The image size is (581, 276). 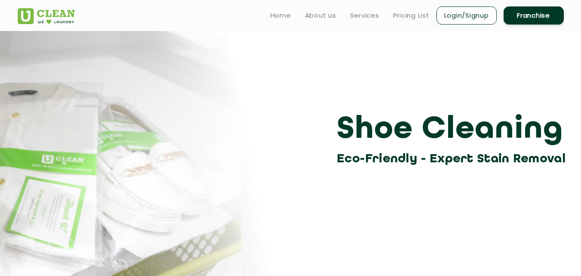 What do you see at coordinates (411, 15) in the screenshot?
I see `a: Pricing List` at bounding box center [411, 15].